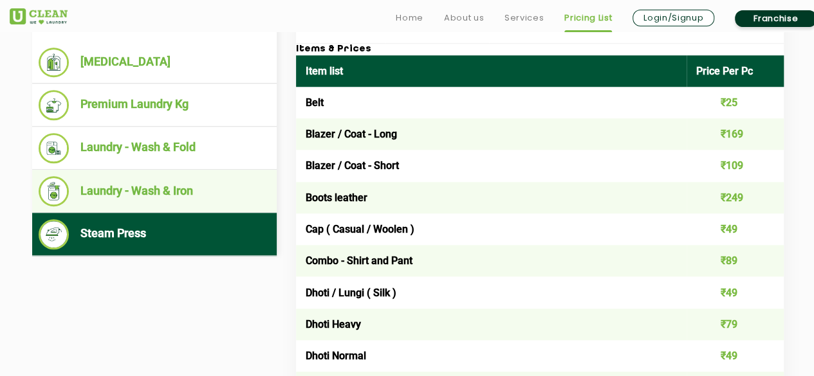  Describe the element at coordinates (491, 71) in the screenshot. I see `th: Item list` at that location.